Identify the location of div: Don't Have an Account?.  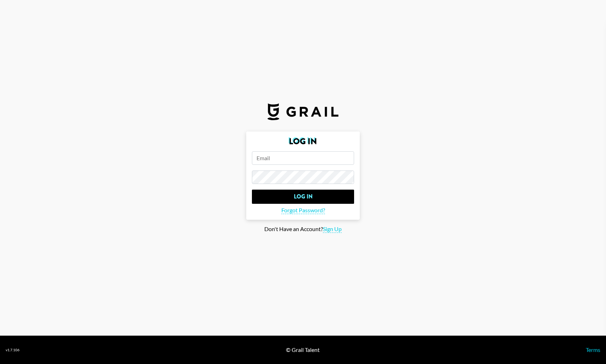
(303, 229).